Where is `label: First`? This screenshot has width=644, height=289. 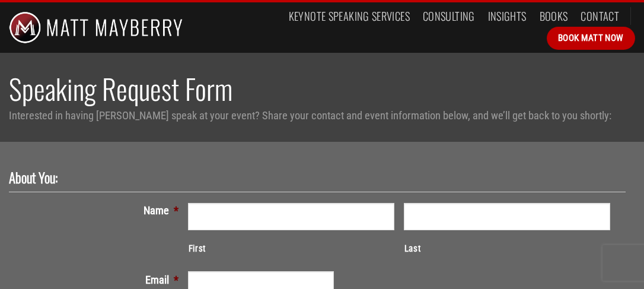
label: First is located at coordinates (291, 249).